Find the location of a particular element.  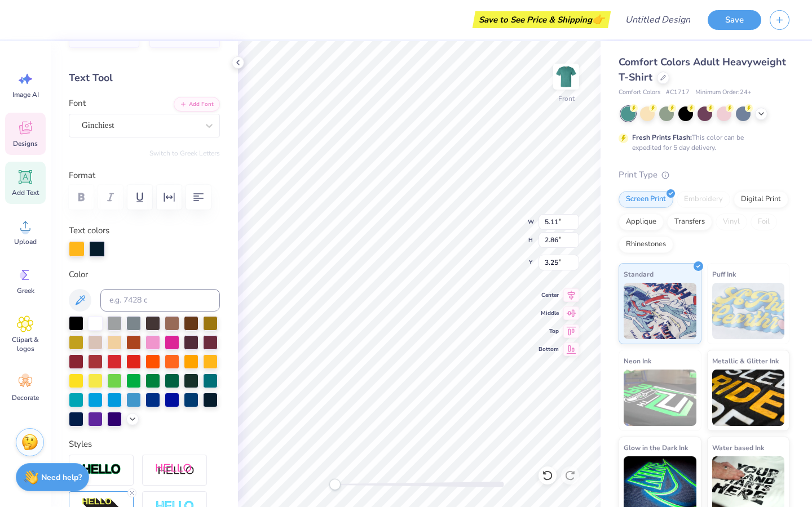

strong: Need help? is located at coordinates (61, 477).